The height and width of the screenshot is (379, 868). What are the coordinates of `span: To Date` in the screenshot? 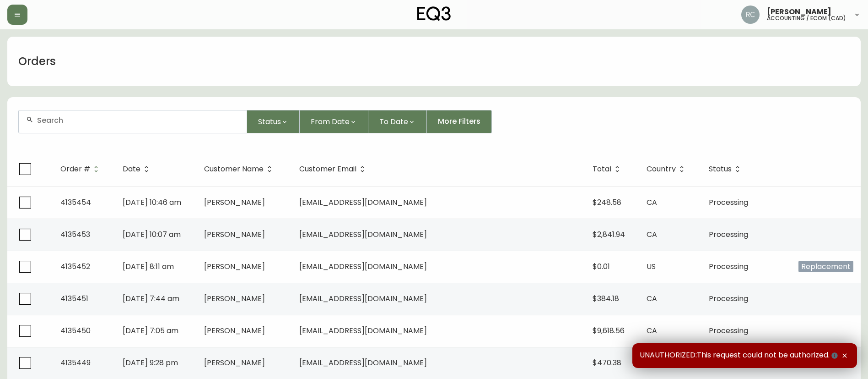 It's located at (393, 121).